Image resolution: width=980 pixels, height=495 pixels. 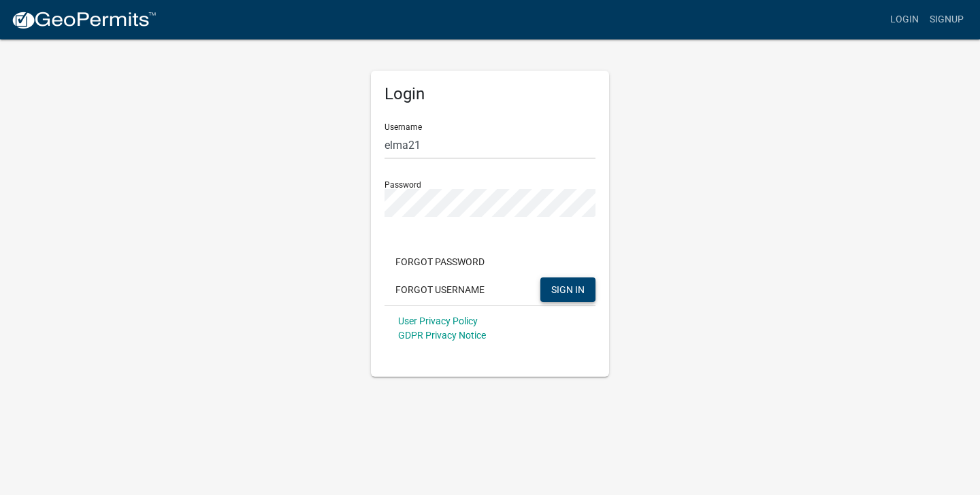 What do you see at coordinates (947, 20) in the screenshot?
I see `a: Signup` at bounding box center [947, 20].